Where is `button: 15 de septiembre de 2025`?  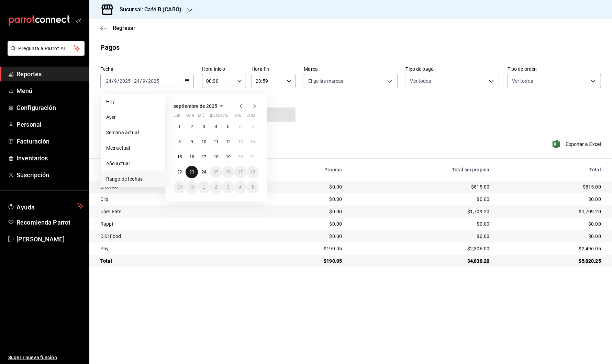 button: 15 de septiembre de 2025 is located at coordinates (179, 157).